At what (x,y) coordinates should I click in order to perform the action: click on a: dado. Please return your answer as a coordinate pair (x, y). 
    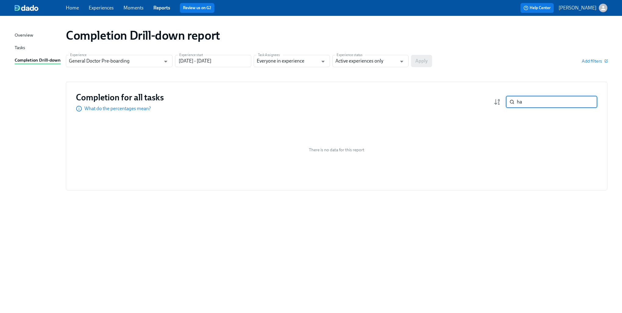
    Looking at the image, I should click on (40, 8).